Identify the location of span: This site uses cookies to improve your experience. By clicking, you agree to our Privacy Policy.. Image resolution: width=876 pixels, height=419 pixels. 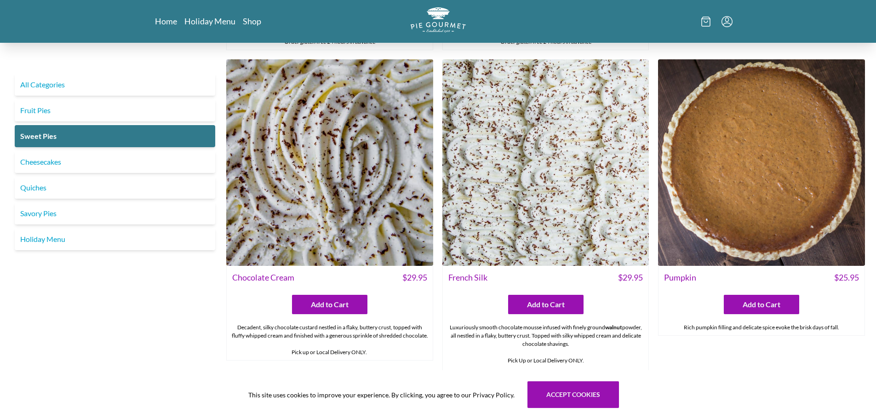
(381, 395).